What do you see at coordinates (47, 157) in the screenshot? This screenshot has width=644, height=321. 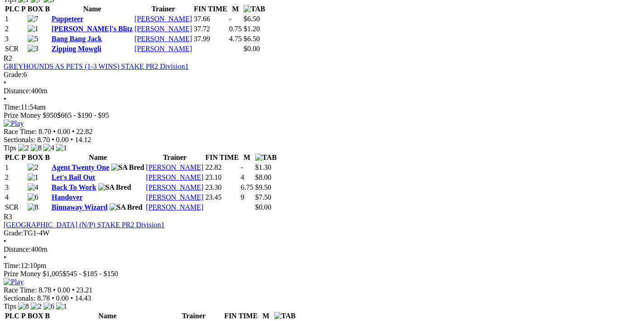 I see `span: B` at bounding box center [47, 157].